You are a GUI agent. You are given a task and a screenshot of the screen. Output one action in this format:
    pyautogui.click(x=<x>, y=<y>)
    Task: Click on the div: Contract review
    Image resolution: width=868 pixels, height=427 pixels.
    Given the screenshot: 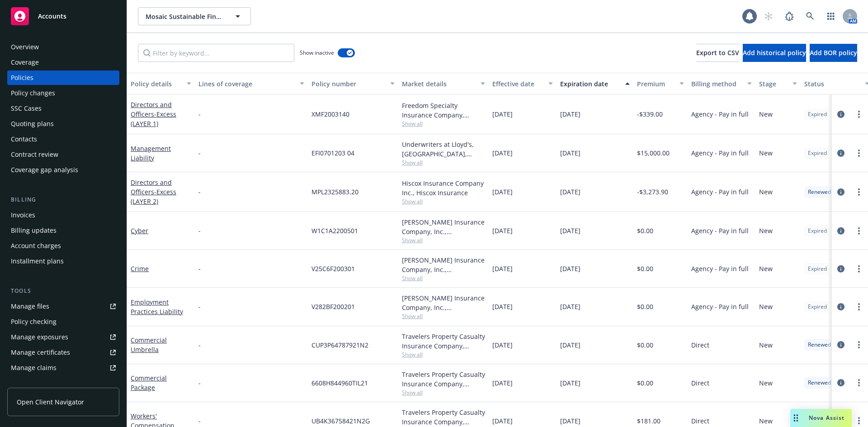 What is the action you would take?
    pyautogui.click(x=34, y=155)
    